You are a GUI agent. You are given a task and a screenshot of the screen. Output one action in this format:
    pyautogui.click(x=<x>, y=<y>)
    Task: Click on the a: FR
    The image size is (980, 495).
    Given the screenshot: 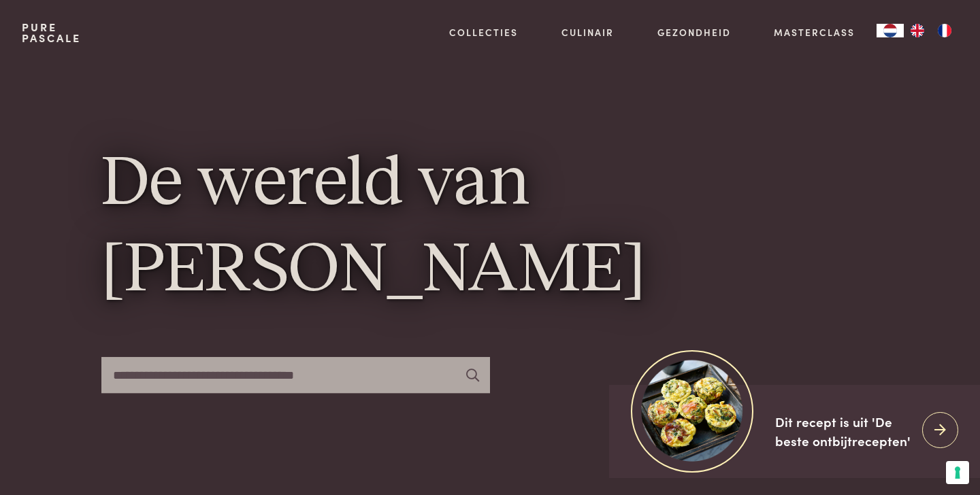 What is the action you would take?
    pyautogui.click(x=945, y=30)
    